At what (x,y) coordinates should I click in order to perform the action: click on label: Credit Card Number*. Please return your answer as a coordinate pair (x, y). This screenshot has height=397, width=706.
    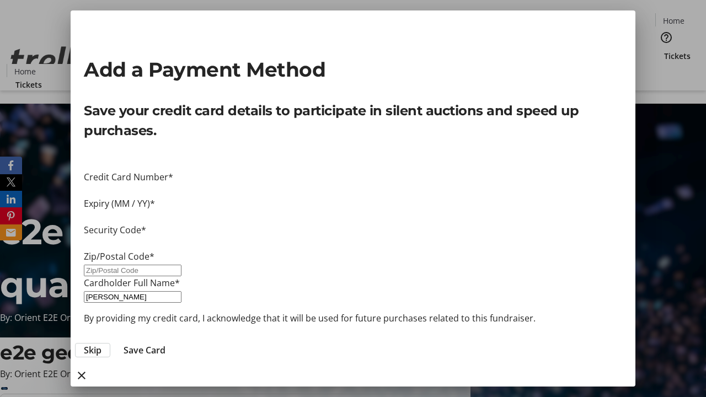
    Looking at the image, I should click on (129, 177).